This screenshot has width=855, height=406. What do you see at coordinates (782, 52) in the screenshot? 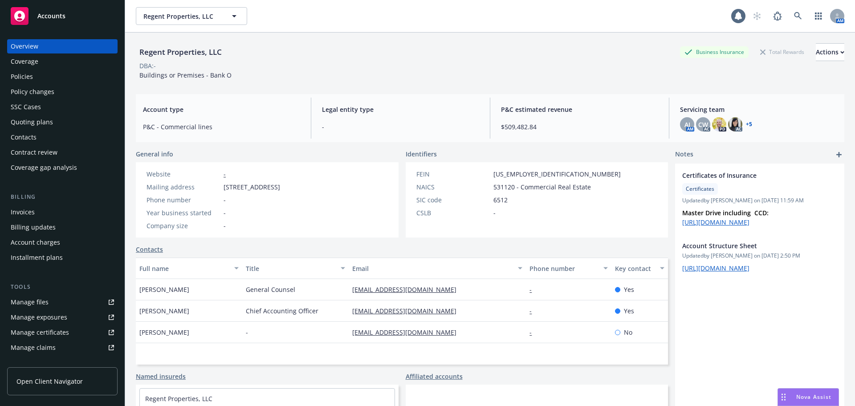
I see `div: Total Rewards` at bounding box center [782, 52].